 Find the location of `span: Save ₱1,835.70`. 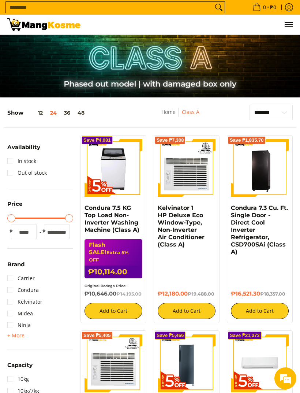

span: Save ₱1,835.70 is located at coordinates (247, 140).